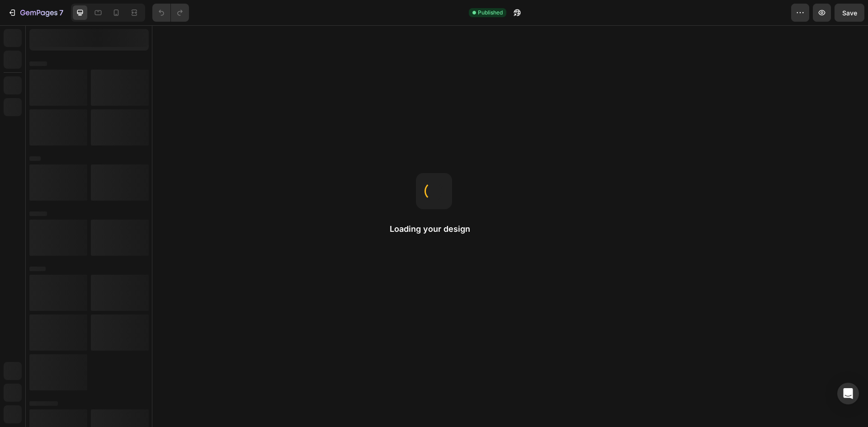 Image resolution: width=868 pixels, height=427 pixels. Describe the element at coordinates (848, 394) in the screenshot. I see `div: Open Intercom Messenger` at that location.